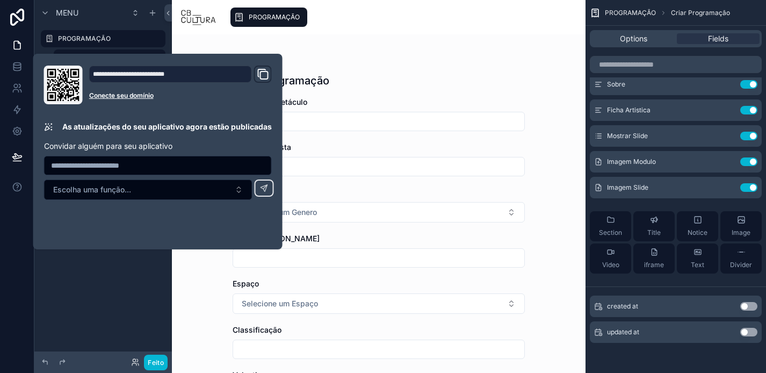 Image resolution: width=766 pixels, height=373 pixels. What do you see at coordinates (84, 38) in the screenshot?
I see `font: PROGRAMAÇÃO` at bounding box center [84, 38].